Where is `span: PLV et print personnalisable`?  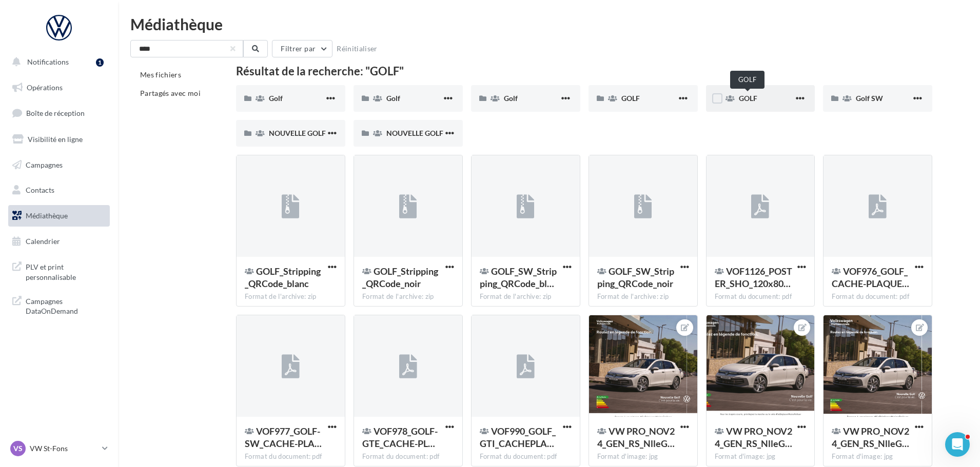 span: PLV et print personnalisable is located at coordinates (65, 271).